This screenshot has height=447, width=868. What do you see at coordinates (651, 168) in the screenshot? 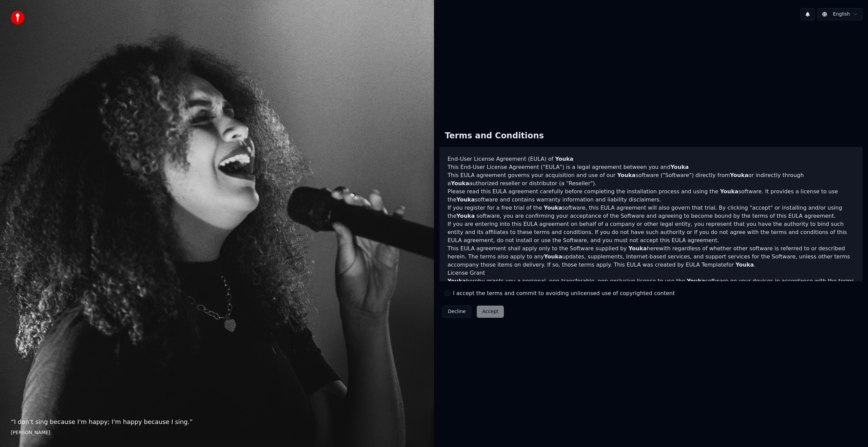
I see `p: This End-User License Agreement ("EULA") is a legal agreement between you and` at bounding box center [651, 168].